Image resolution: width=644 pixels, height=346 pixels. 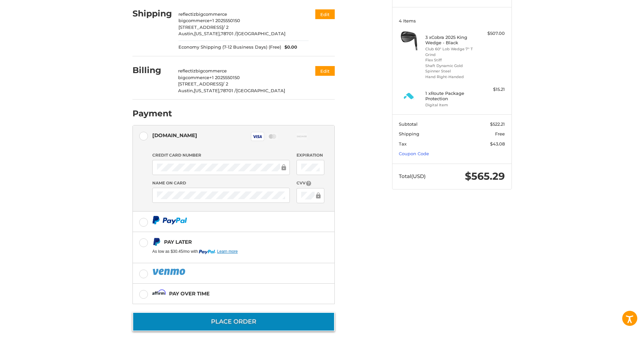 What do you see at coordinates (234, 322) in the screenshot?
I see `button: Place Order` at bounding box center [234, 322].